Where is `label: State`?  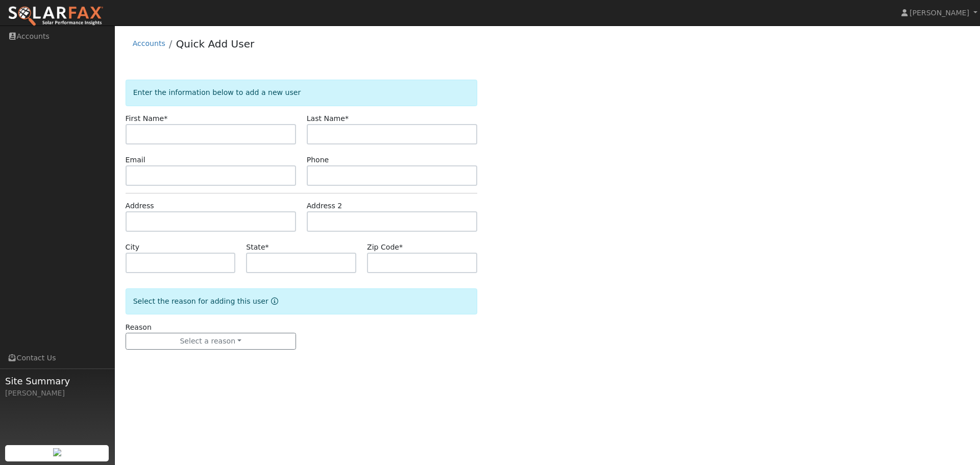 label: State is located at coordinates (257, 246).